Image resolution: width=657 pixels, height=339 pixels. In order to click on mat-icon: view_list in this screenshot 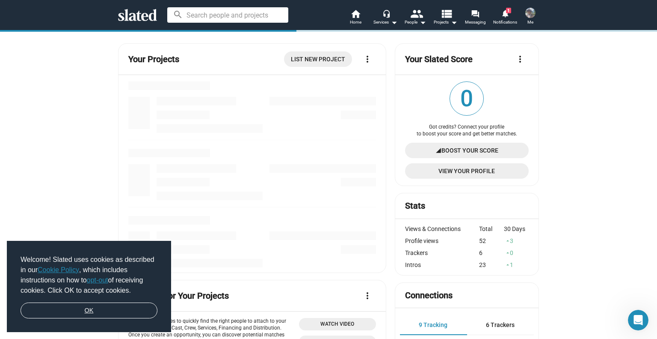, I will do `click(446, 13)`.